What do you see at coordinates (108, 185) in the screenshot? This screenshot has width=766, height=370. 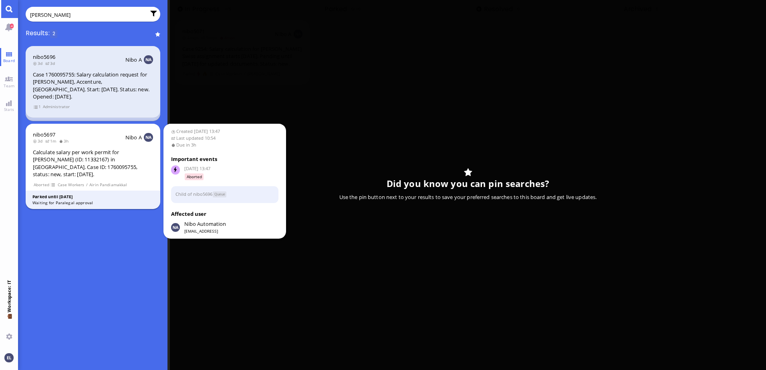 I see `span: Airin Pandiamakkal` at bounding box center [108, 185].